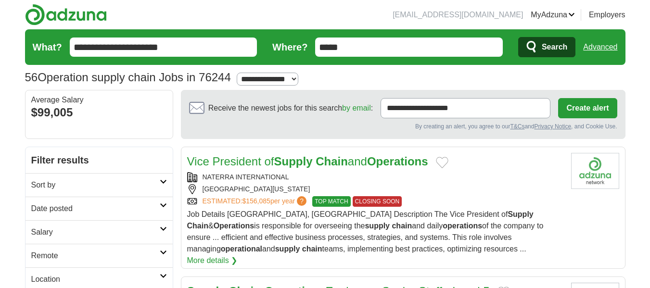 The image size is (650, 288). What do you see at coordinates (95, 185) in the screenshot?
I see `h2: Sort by` at bounding box center [95, 185].